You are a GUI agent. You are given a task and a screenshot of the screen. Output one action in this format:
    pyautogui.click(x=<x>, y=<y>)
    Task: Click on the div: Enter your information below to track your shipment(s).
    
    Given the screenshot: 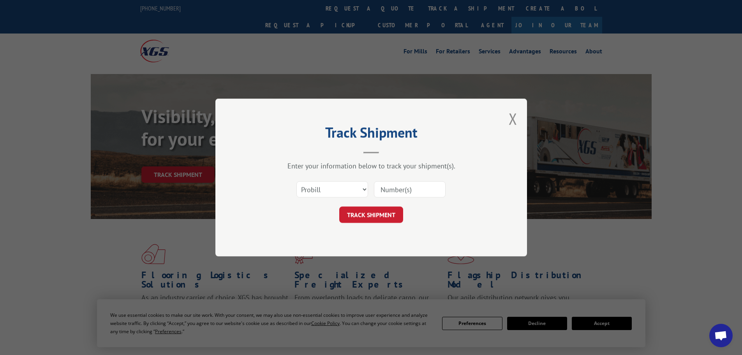 What is the action you would take?
    pyautogui.click(x=371, y=165)
    